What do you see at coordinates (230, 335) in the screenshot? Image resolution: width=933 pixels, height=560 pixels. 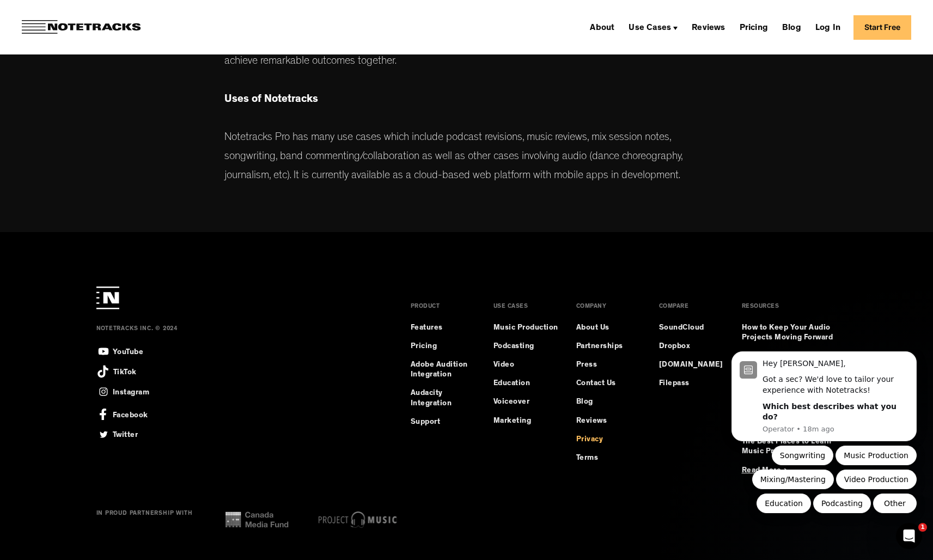 I see `div: NOTETRACKS INC. © 2024` at bounding box center [230, 335].